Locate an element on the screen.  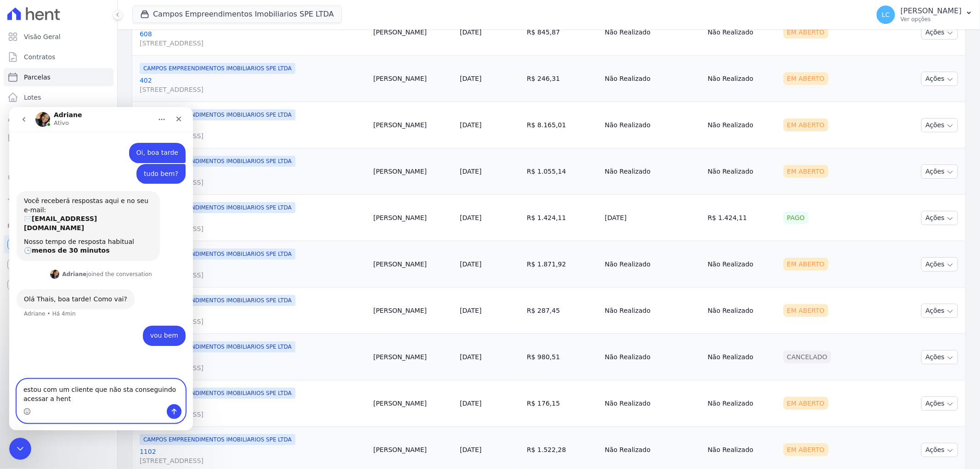
td: R$ 845,87 is located at coordinates (562, 32).